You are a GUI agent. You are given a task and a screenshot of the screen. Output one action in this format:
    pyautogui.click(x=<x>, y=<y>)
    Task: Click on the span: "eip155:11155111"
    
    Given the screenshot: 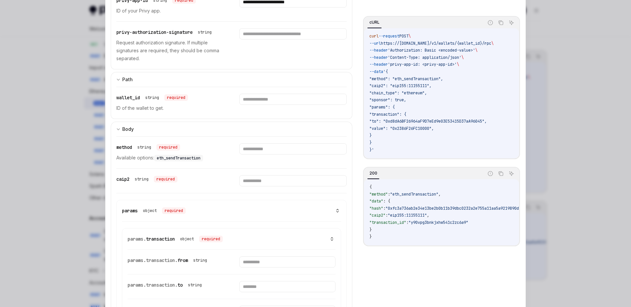 What is the action you would take?
    pyautogui.click(x=407, y=215)
    